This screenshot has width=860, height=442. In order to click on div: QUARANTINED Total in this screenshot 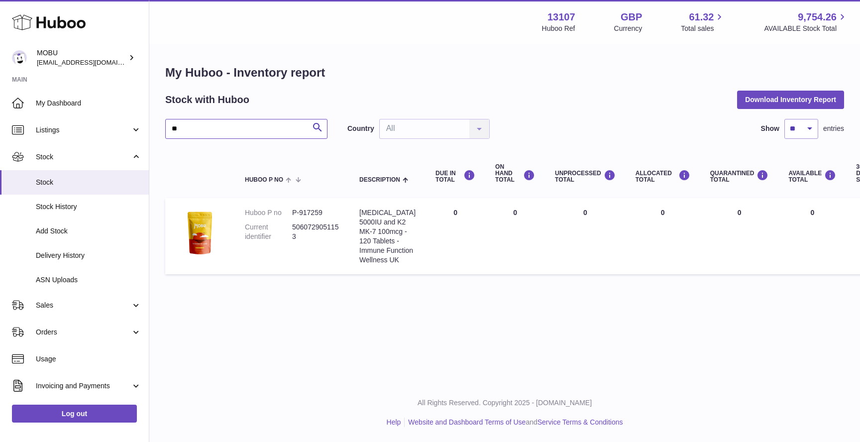, I will do `click(740, 176)`.